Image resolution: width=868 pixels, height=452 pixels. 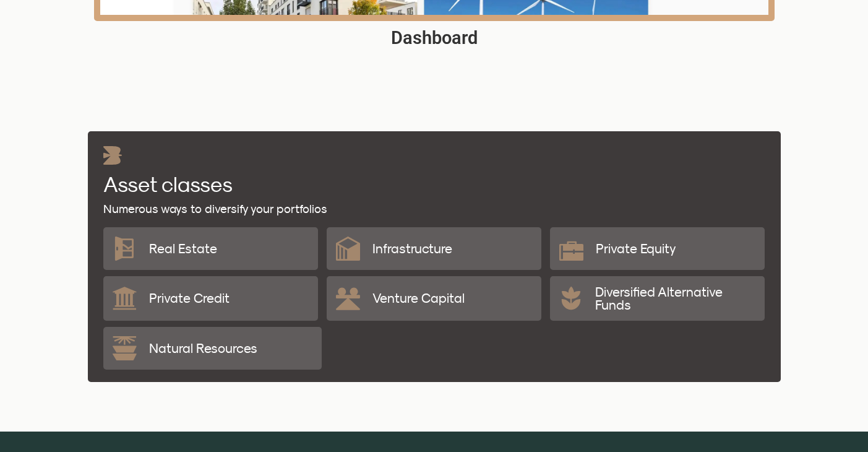 I want to click on figcaption: Dashboard, so click(x=435, y=38).